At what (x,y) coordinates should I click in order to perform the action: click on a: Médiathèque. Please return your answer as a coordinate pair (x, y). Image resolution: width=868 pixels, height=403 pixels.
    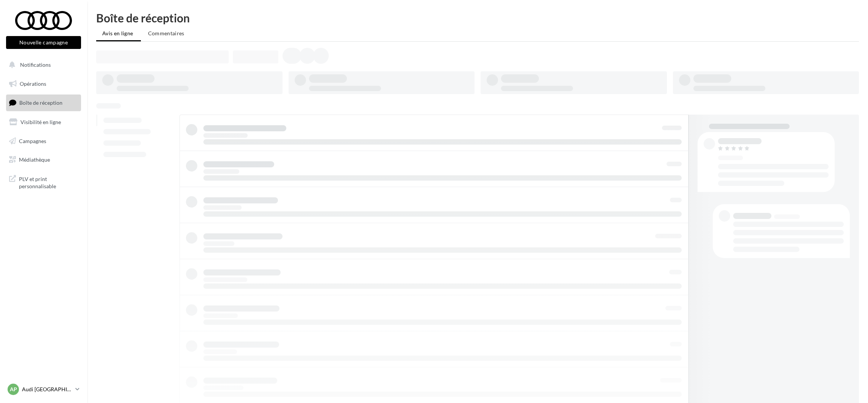
    Looking at the image, I should click on (43, 160).